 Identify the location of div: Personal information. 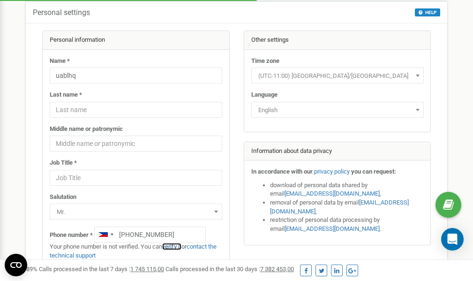
(136, 40).